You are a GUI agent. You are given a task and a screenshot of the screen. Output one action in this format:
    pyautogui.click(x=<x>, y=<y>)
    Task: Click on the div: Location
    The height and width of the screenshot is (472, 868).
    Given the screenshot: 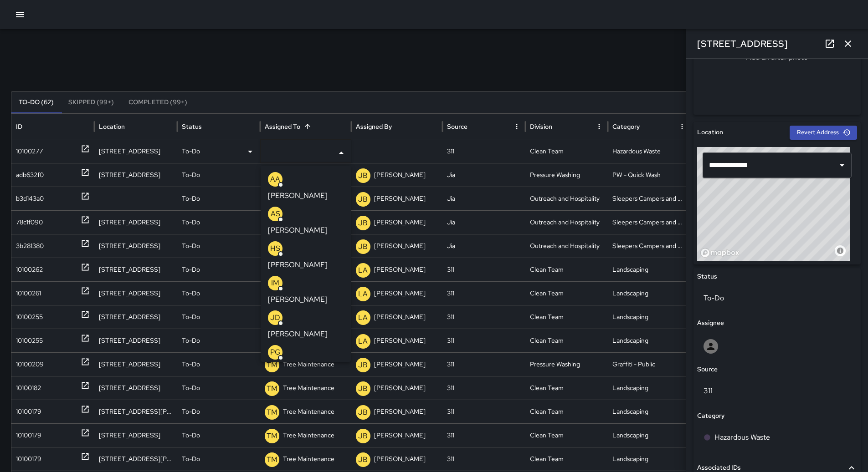 What is the action you would take?
    pyautogui.click(x=111, y=126)
    